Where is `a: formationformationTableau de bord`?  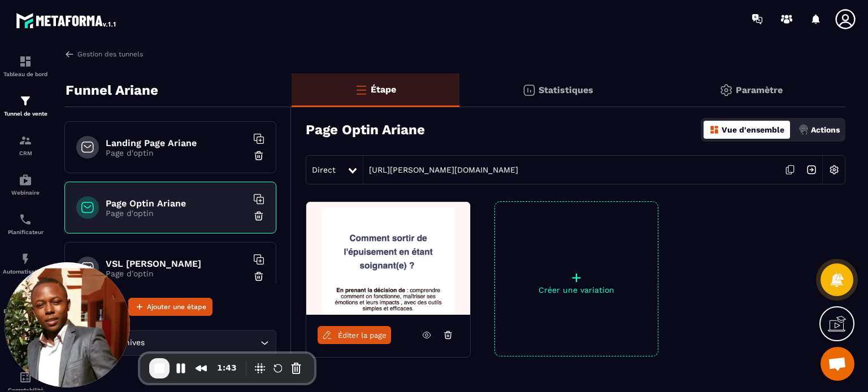
a: formationformationTableau de bord is located at coordinates (26, 66).